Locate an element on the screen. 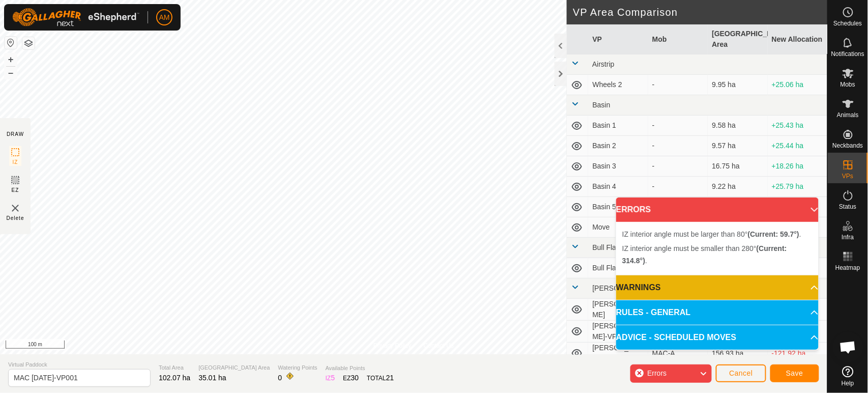 The width and height of the screenshot is (868, 393). p-accordion-content: ERRORS is located at coordinates (718, 248).